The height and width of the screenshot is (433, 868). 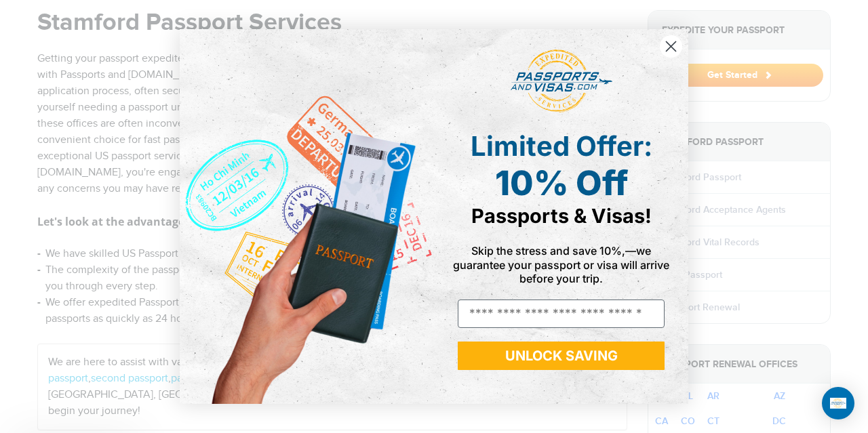 I want to click on button: UNLOCK SAVING, so click(x=561, y=356).